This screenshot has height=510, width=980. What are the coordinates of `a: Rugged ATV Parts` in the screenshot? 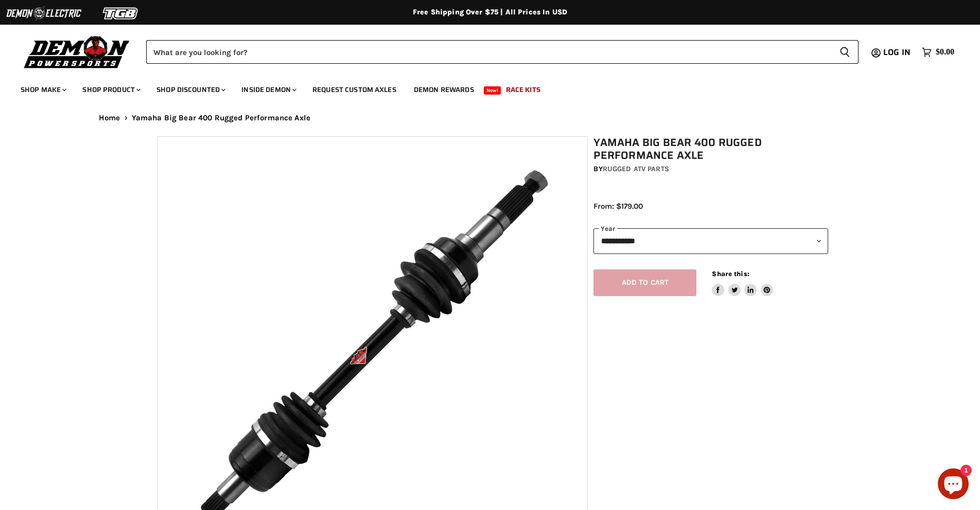 It's located at (636, 169).